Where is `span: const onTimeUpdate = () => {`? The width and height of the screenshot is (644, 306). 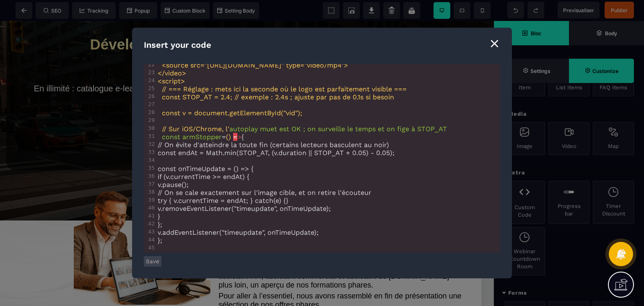
span: const onTimeUpdate = () => { is located at coordinates (205, 169).